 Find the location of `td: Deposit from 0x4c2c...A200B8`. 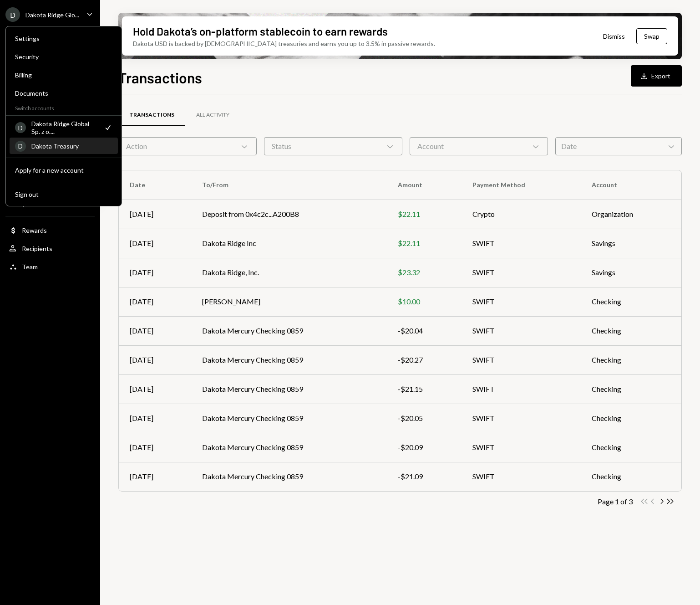

td: Deposit from 0x4c2c...A200B8 is located at coordinates (289, 214).